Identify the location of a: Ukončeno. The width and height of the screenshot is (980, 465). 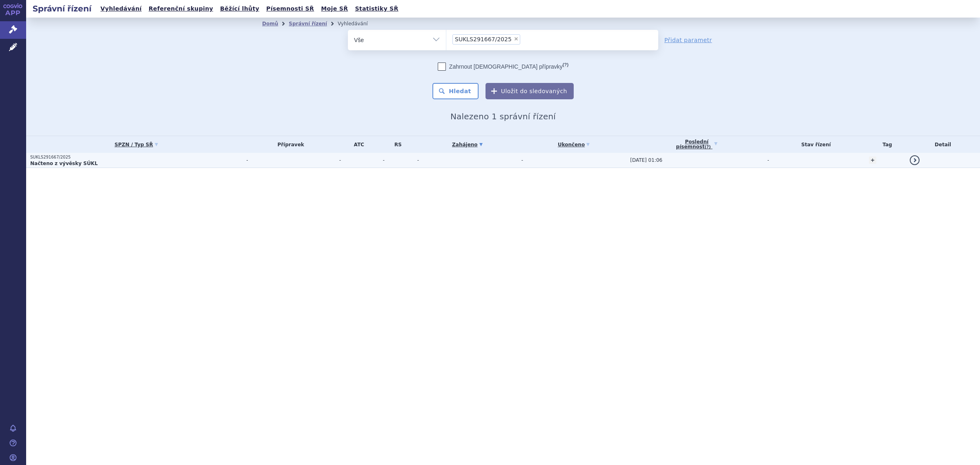
(574, 144).